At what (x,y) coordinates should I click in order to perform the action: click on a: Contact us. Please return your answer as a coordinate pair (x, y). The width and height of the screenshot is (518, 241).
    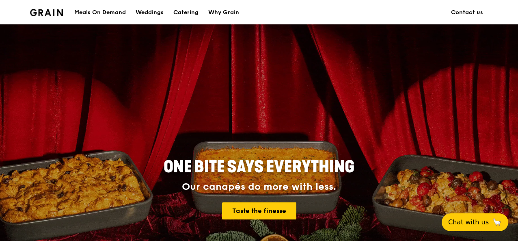
    Looking at the image, I should click on (467, 13).